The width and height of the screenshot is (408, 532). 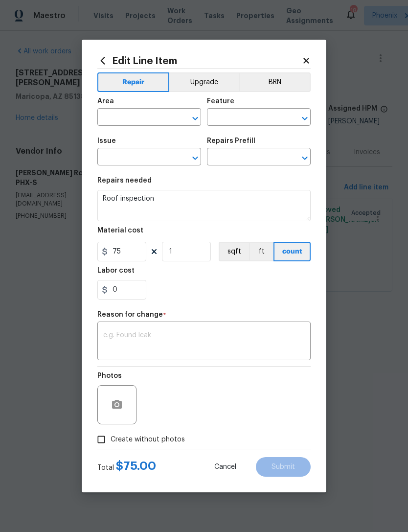 What do you see at coordinates (231, 141) in the screenshot?
I see `h5: Repairs Prefill` at bounding box center [231, 141].